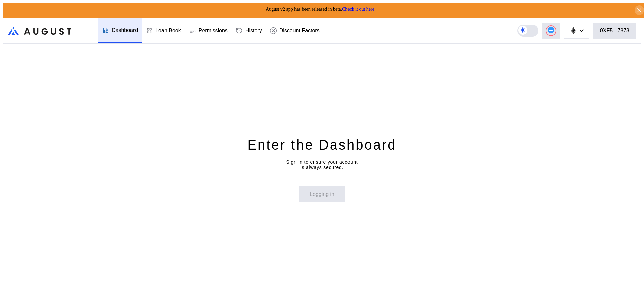 Image resolution: width=644 pixels, height=292 pixels. I want to click on div: Dashboard, so click(125, 30).